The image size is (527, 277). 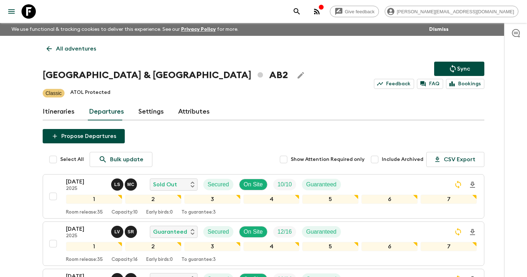 What do you see at coordinates (125, 29) in the screenshot?
I see `p: We use functional & tracking cookies to deliver this experience. See our for more.` at bounding box center [125, 29].